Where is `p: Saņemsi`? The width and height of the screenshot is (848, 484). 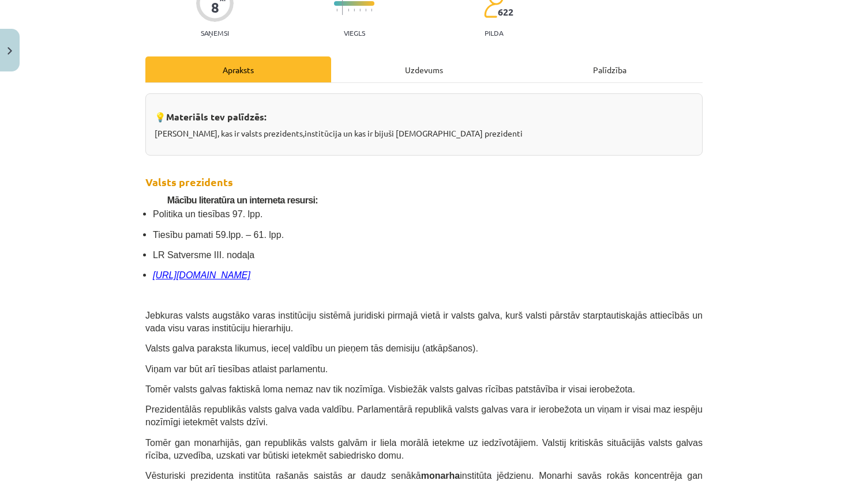 p: Saņemsi is located at coordinates (215, 33).